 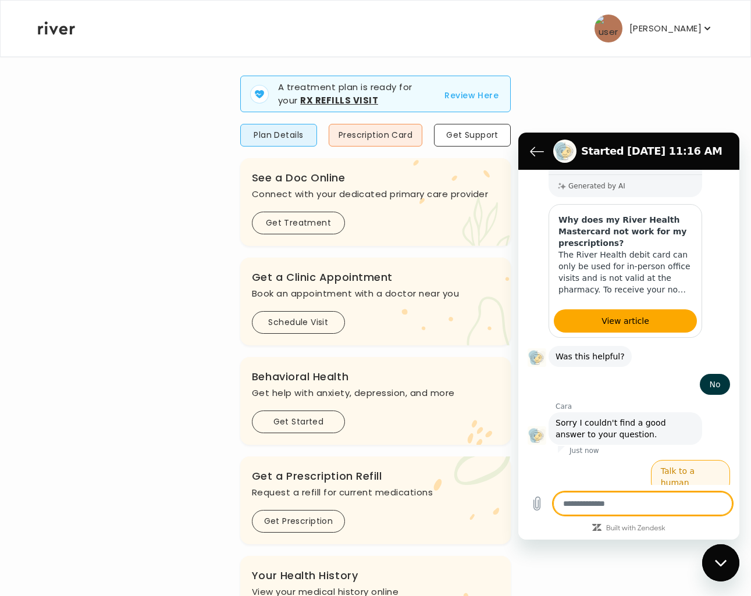 I want to click on button: Plan Details, so click(x=279, y=135).